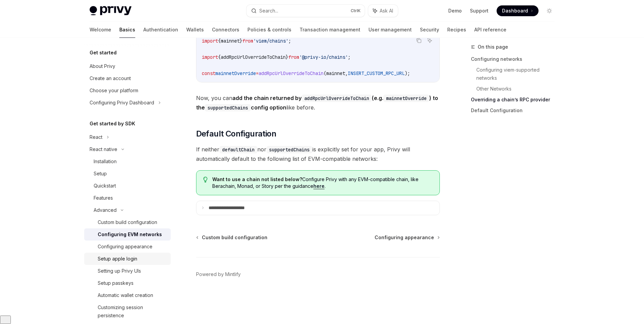 Image resolution: width=644 pixels, height=324 pixels. I want to click on span: 'viem/chains', so click(271, 41).